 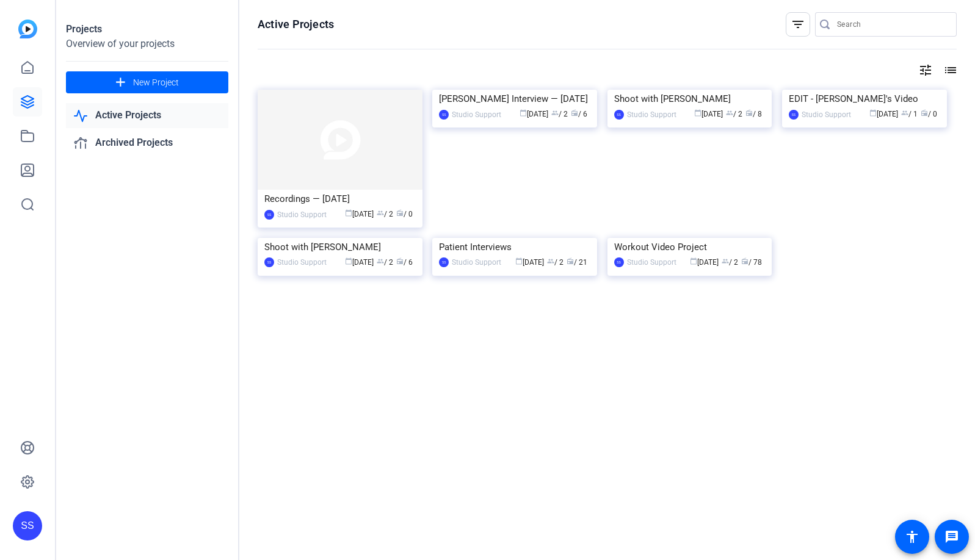 I want to click on a: Archived Projects, so click(x=147, y=143).